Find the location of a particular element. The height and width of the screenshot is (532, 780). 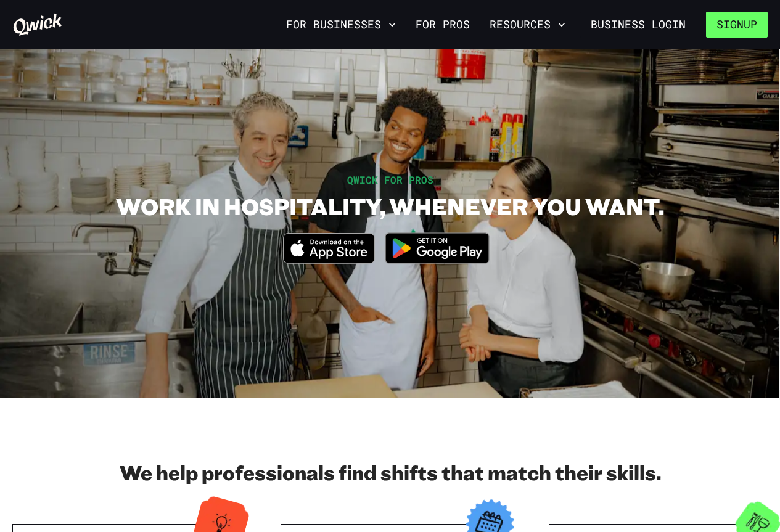

h1: WORK IN HOSPITALITY, WHENEVER YOU WANT. is located at coordinates (390, 206).